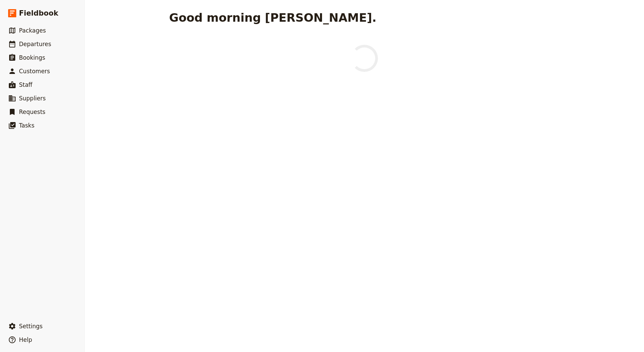 The width and height of the screenshot is (644, 352). I want to click on span: Requests, so click(32, 112).